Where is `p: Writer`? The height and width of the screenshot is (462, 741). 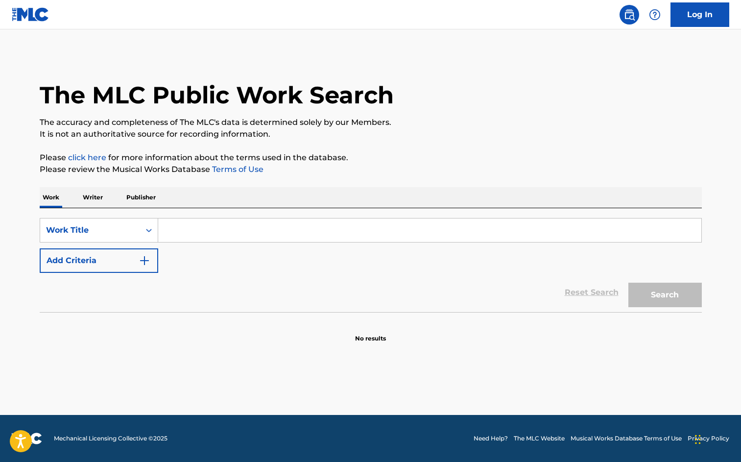
p: Writer is located at coordinates (93, 197).